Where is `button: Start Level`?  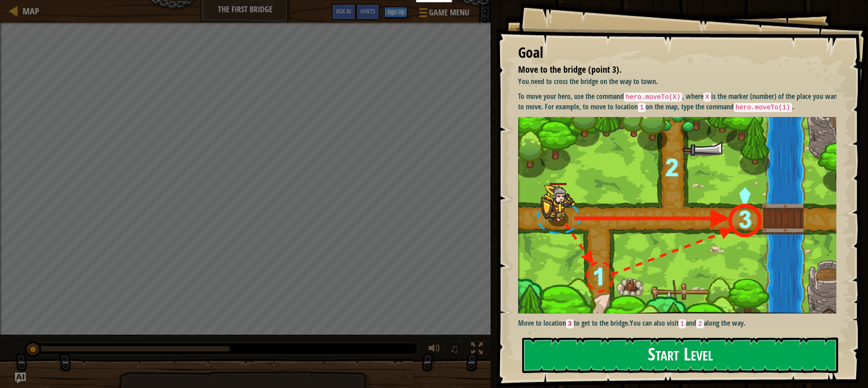
button: Start Level is located at coordinates (680, 355).